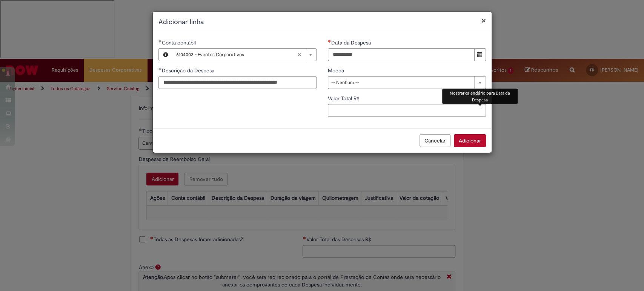 The image size is (644, 291). I want to click on input: Descrição da Despesa, so click(237, 83).